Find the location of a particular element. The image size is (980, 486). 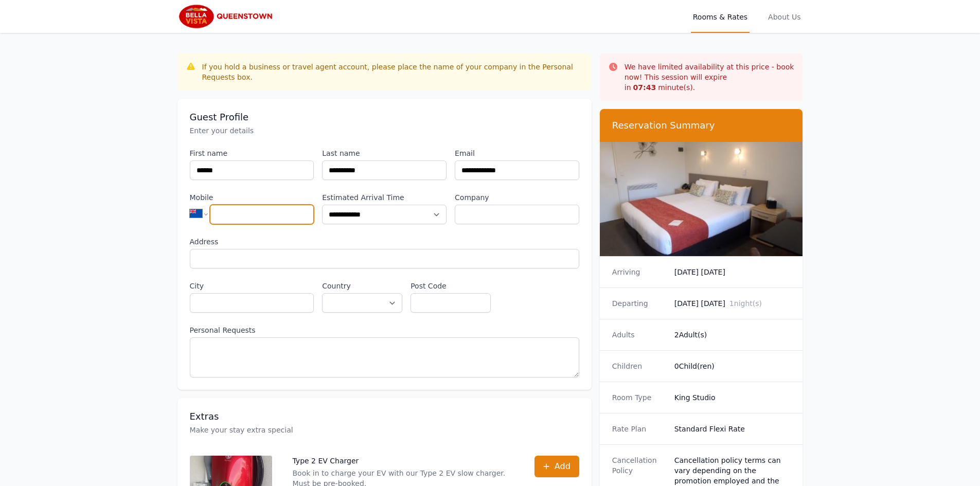

span: Add is located at coordinates (562, 467).